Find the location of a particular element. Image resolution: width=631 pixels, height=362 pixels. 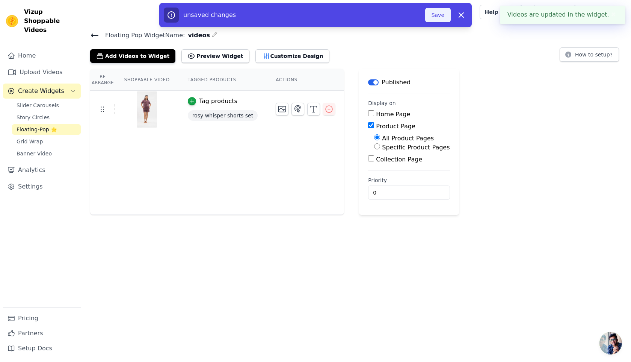

span: videos is located at coordinates (197, 35).